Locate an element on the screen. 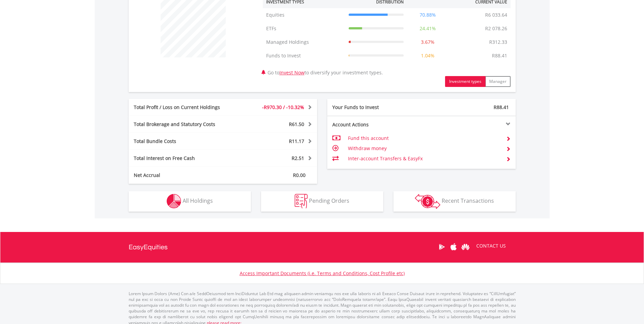 The height and width of the screenshot is (324, 644). a: Apple is located at coordinates (454, 247).